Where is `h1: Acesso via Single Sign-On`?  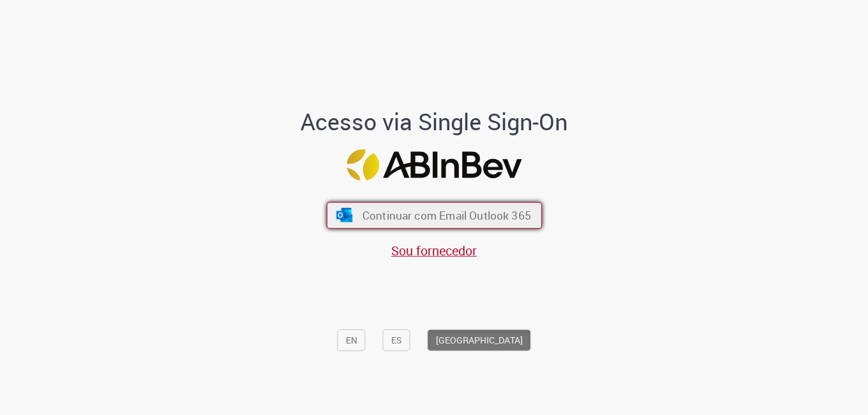
h1: Acesso via Single Sign-On is located at coordinates (434, 121).